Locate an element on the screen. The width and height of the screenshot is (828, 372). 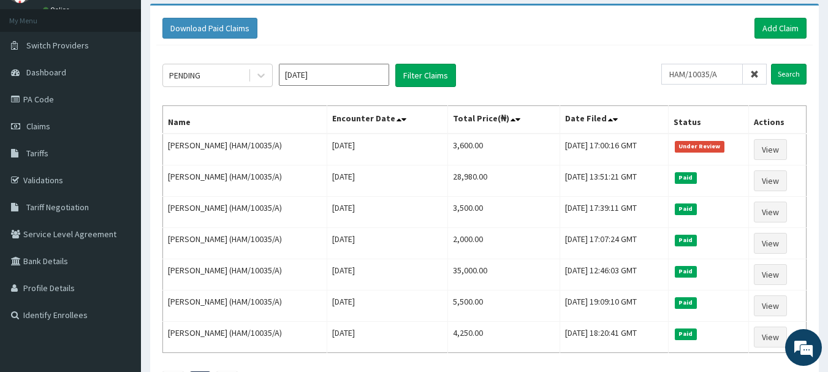
span: Dashboard is located at coordinates (46, 72).